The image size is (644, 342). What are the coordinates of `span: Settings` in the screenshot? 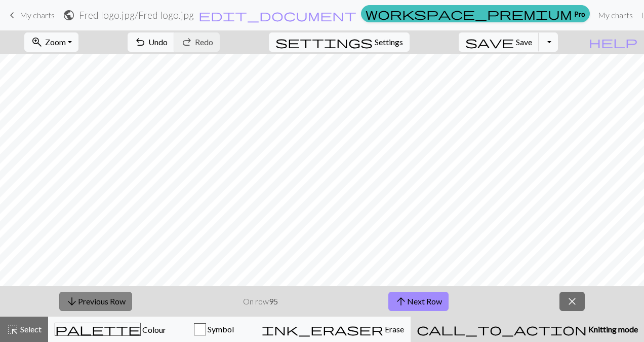 It's located at (389, 42).